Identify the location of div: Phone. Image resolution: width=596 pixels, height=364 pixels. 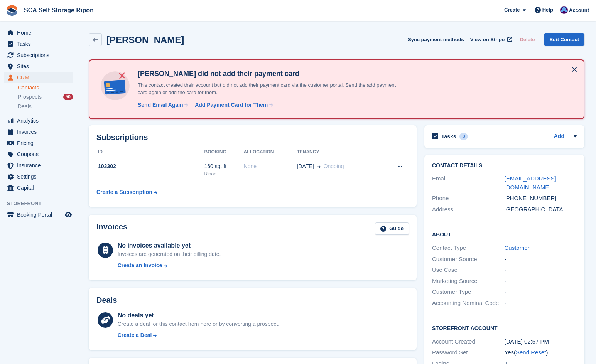
(468, 198).